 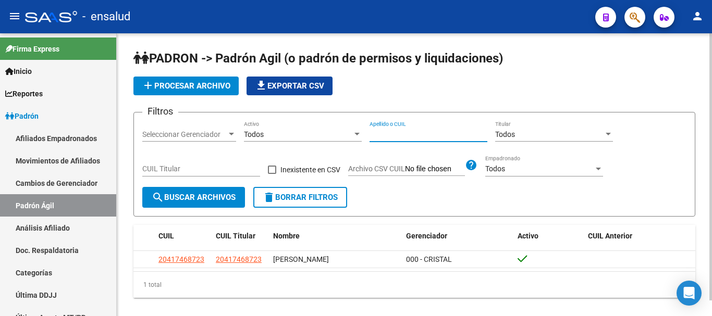 I want to click on span: Procesar archivo, so click(x=186, y=86).